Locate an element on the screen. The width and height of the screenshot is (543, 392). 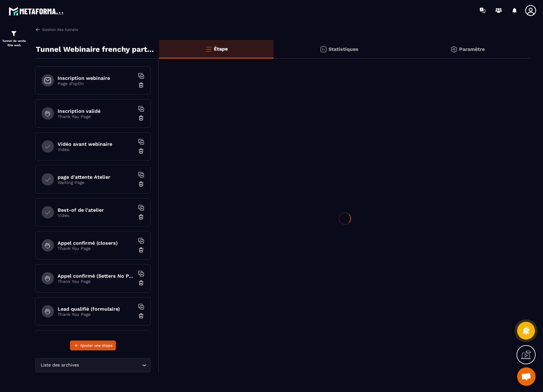
p: Statistiques is located at coordinates (344, 49).